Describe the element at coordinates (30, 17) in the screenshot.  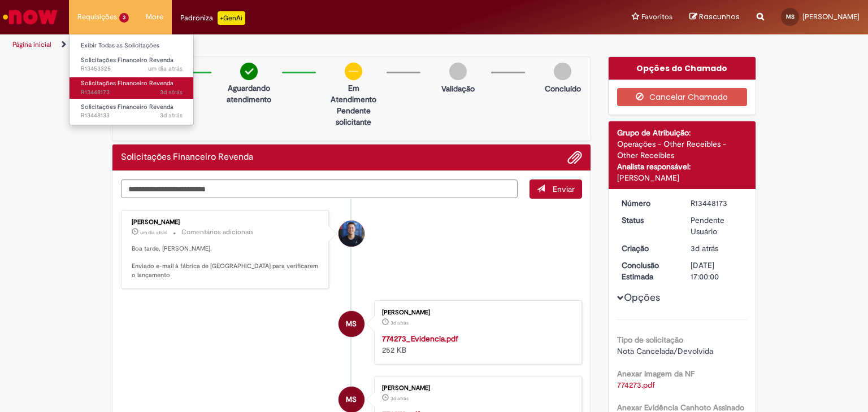
I see `img: ServiceNow` at that location.